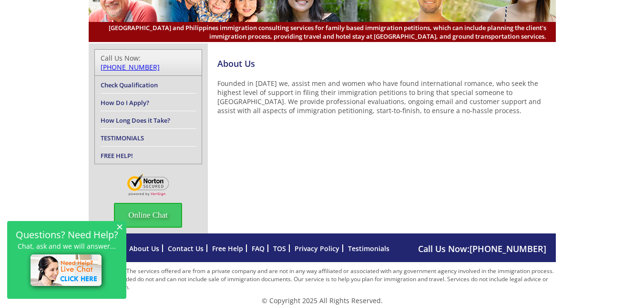  I want to click on a: TESTIMONIALS, so click(122, 138).